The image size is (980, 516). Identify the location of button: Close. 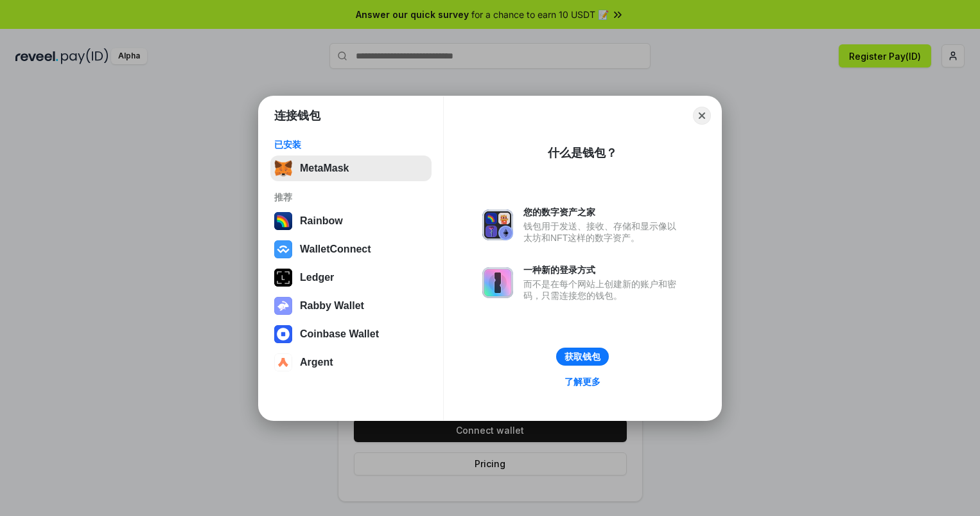
(702, 115).